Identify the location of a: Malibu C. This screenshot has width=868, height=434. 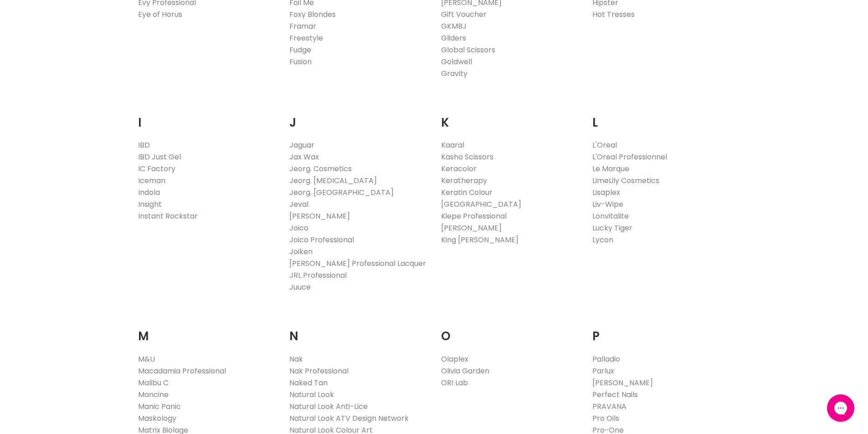
(153, 382).